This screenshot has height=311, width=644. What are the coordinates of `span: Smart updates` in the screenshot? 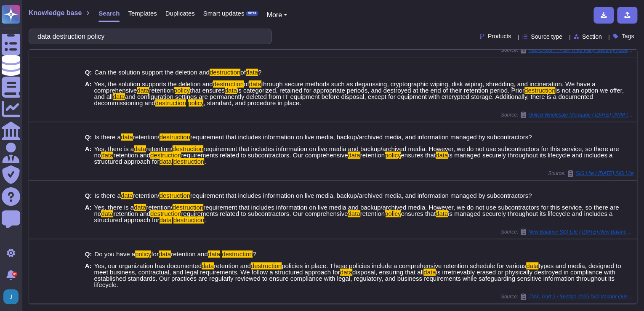 It's located at (224, 13).